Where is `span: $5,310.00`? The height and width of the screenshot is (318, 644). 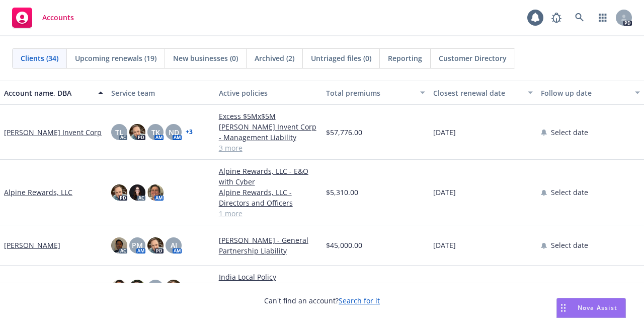 span: $5,310.00 is located at coordinates (342, 192).